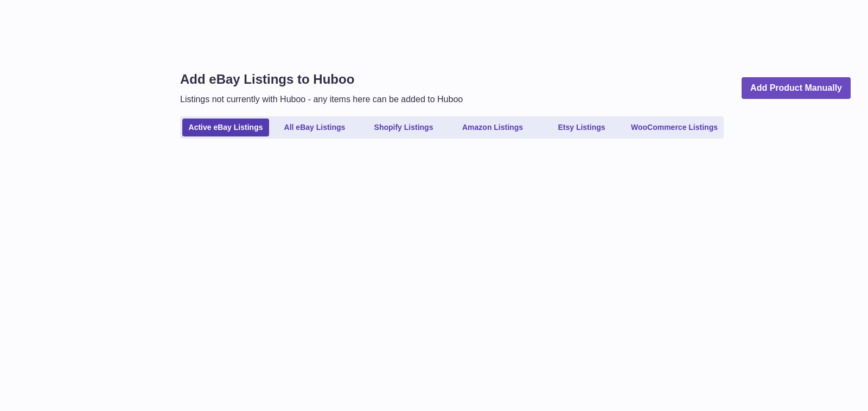  What do you see at coordinates (314, 127) in the screenshot?
I see `a: All eBay Listings` at bounding box center [314, 127].